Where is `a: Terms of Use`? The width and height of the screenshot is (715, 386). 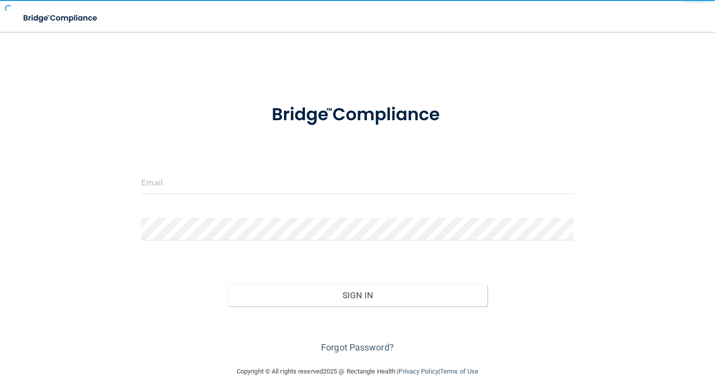 a: Terms of Use is located at coordinates (459, 371).